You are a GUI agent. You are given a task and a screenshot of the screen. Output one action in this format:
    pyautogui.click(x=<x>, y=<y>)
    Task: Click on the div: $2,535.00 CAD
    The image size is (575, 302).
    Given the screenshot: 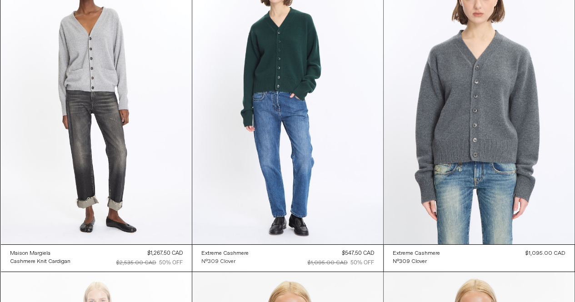 What is the action you would take?
    pyautogui.click(x=136, y=263)
    